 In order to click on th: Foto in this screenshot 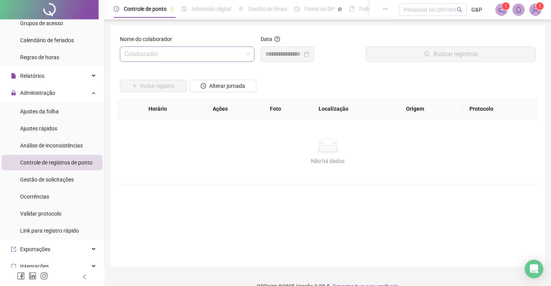, I will do `click(288, 109)`.